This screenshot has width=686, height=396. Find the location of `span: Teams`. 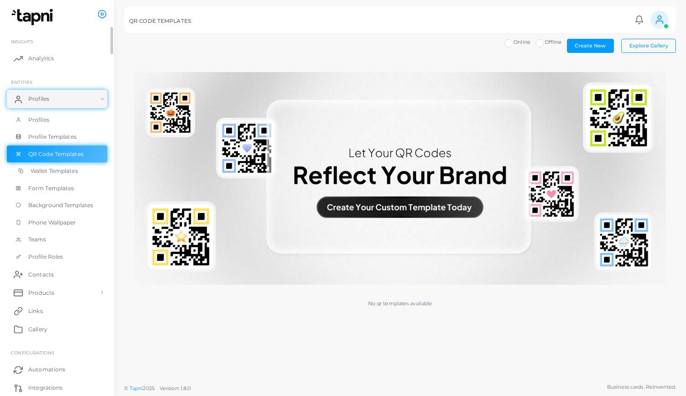

span: Teams is located at coordinates (37, 239).